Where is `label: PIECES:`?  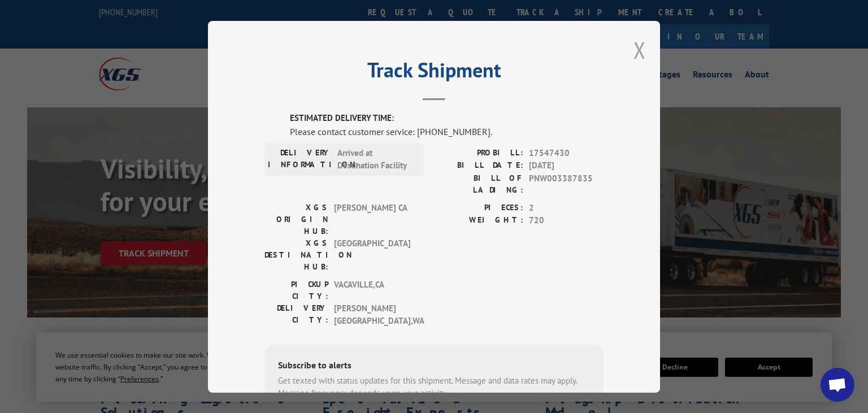 label: PIECES: is located at coordinates (479, 207).